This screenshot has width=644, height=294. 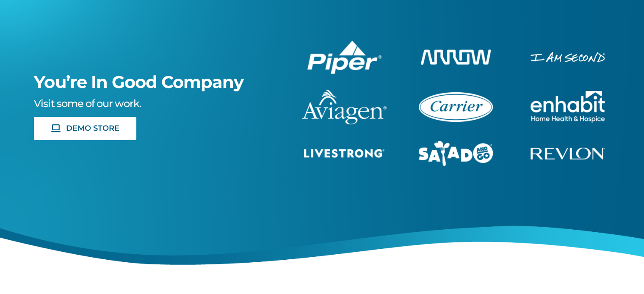 What do you see at coordinates (567, 106) in the screenshot?
I see `img: Enhabit Gear Store` at bounding box center [567, 106].